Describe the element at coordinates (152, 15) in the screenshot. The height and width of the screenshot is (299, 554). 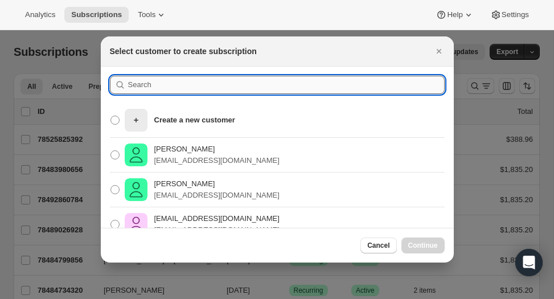
I see `button: Tools` at that location.